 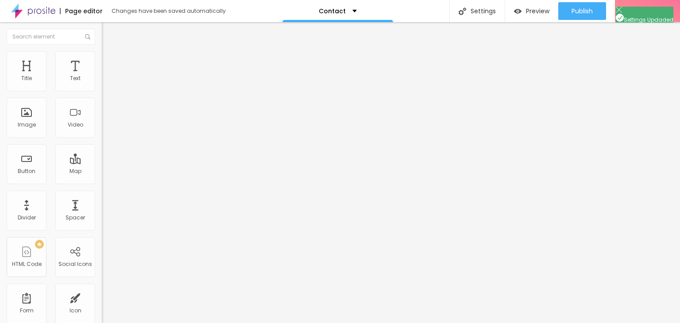 What do you see at coordinates (582, 11) in the screenshot?
I see `span: Publish` at bounding box center [582, 11].